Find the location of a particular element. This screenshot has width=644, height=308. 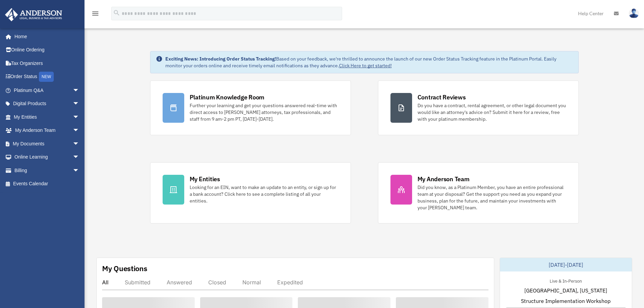

a: Online Learningarrow_drop_down is located at coordinates (47, 157).